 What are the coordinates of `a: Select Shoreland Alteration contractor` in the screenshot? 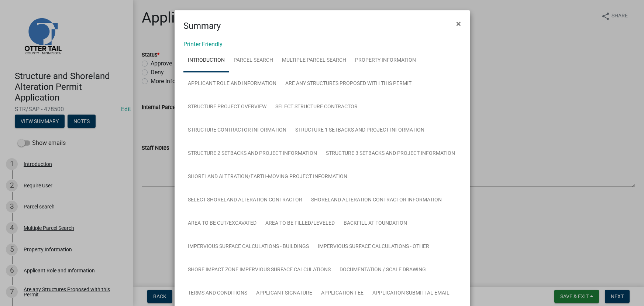 It's located at (245, 201).